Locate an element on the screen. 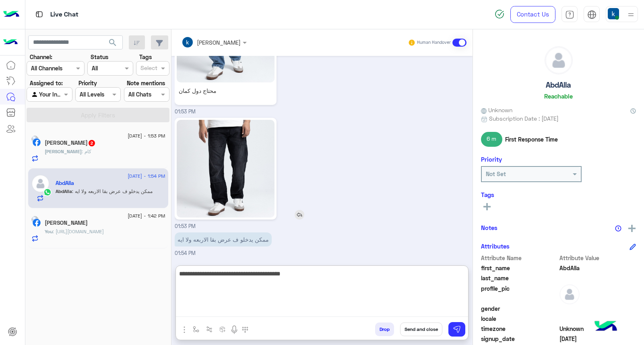  span: 2024-12-04T19:46:43.515Z is located at coordinates (598, 339).